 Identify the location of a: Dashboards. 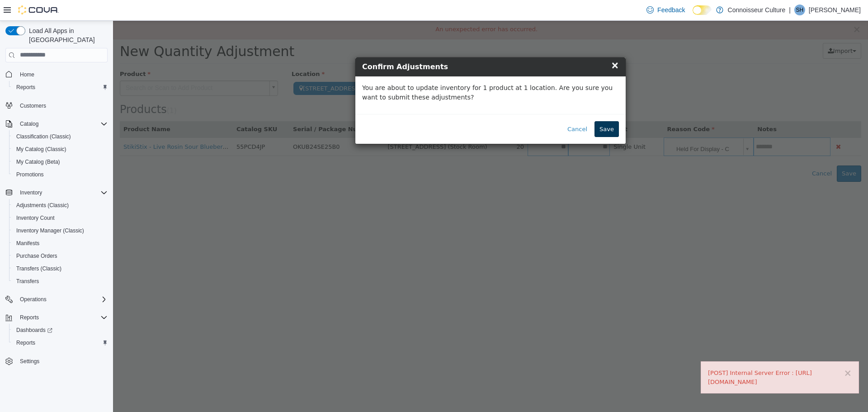
(35, 330).